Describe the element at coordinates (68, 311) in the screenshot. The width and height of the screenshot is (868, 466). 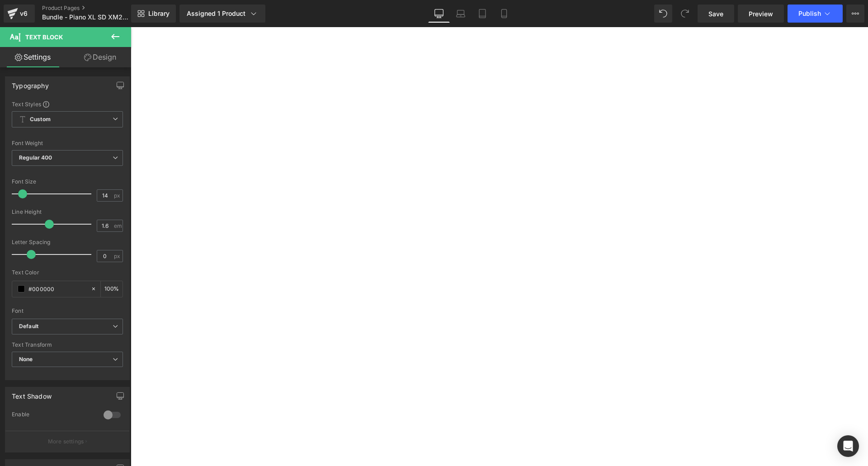
I see `div: Font` at that location.